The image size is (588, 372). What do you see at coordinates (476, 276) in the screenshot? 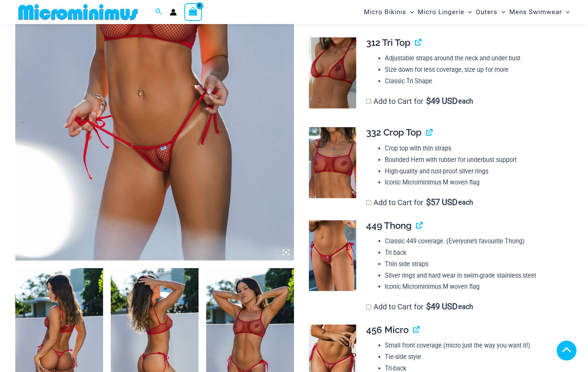
I see `li: Silver rings and hard wear in swim-grade stainless steel` at bounding box center [476, 276].